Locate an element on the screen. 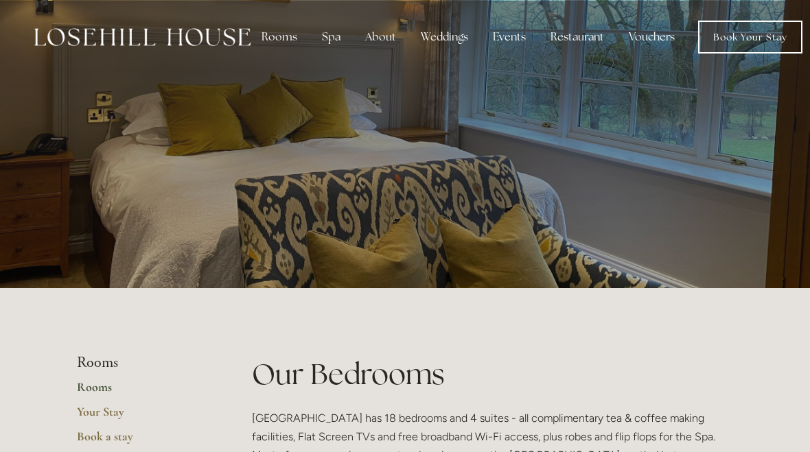  div: Weddings is located at coordinates (444, 37).